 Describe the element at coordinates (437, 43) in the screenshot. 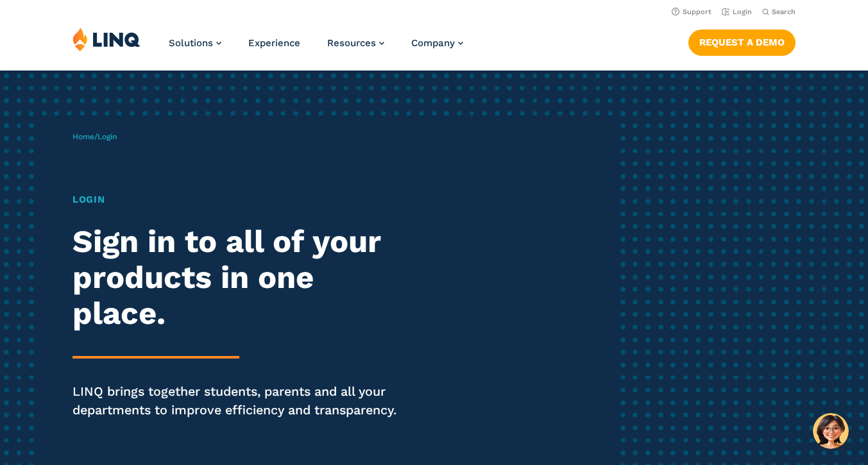

I see `a: Company` at that location.